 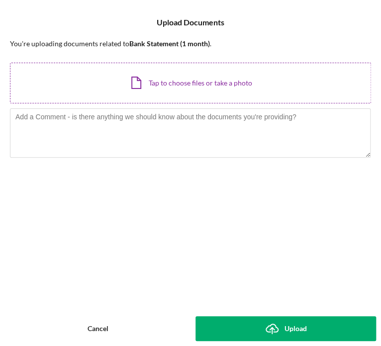 I want to click on div: Cancel, so click(x=98, y=329).